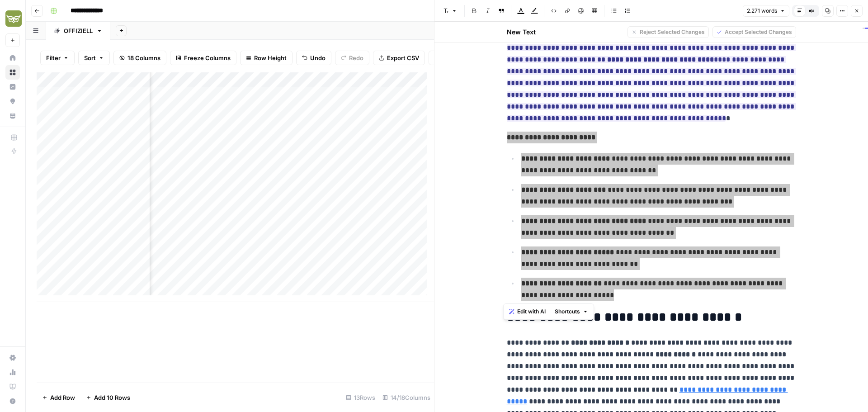  What do you see at coordinates (78, 31) in the screenshot?
I see `a: OFFIZIELL` at bounding box center [78, 31].